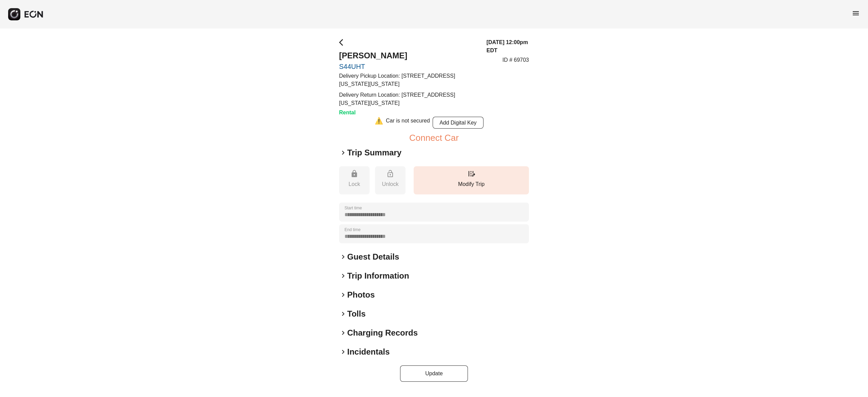 This screenshot has width=868, height=397. What do you see at coordinates (343, 43) in the screenshot?
I see `span: arrow_back_ios` at bounding box center [343, 43].